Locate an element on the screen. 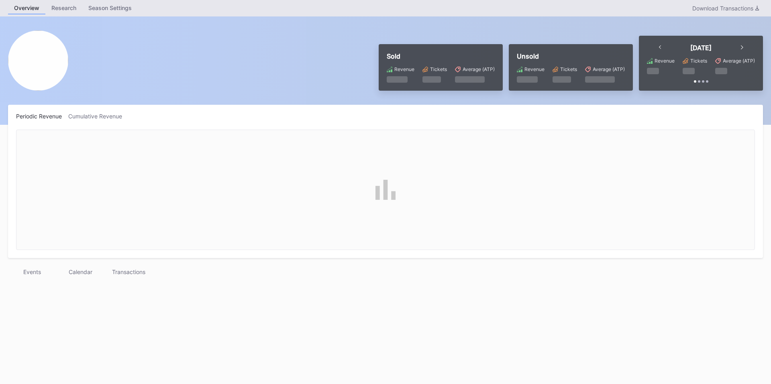 This screenshot has width=771, height=384. a: Research is located at coordinates (64, 8).